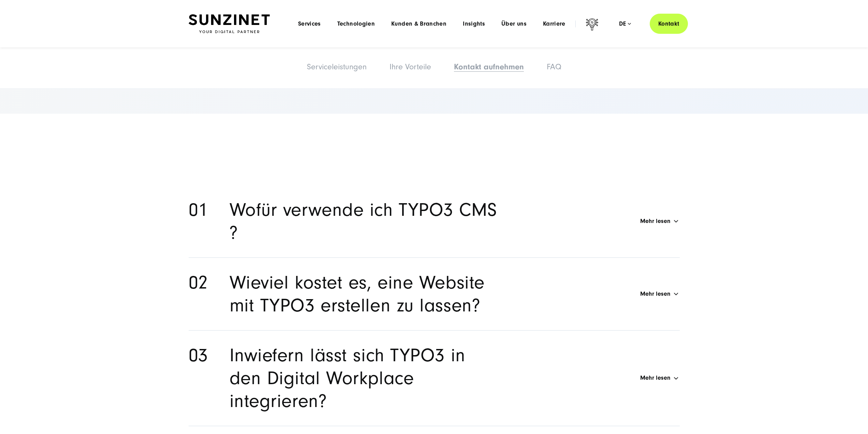 The width and height of the screenshot is (868, 434). What do you see at coordinates (356, 24) in the screenshot?
I see `span: Technologien` at bounding box center [356, 24].